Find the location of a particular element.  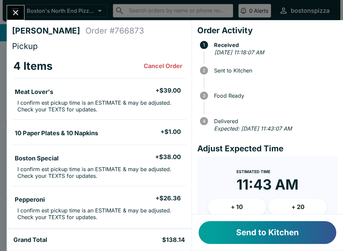

h5: + $39.00 is located at coordinates (168, 90).